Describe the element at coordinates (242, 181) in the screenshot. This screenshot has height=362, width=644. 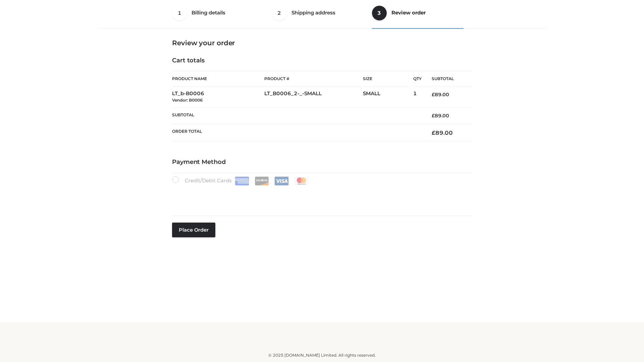
I see `img: Amex` at that location.